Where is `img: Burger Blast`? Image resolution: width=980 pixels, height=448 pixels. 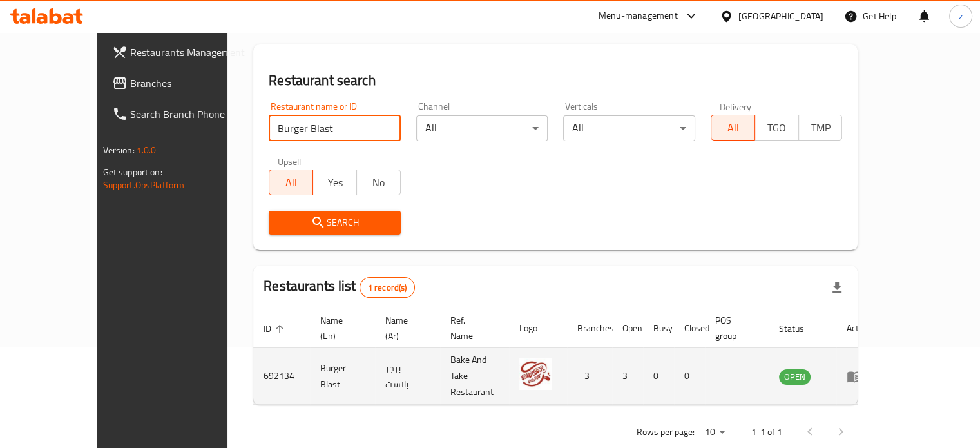
img: Burger Blast is located at coordinates (535, 373).